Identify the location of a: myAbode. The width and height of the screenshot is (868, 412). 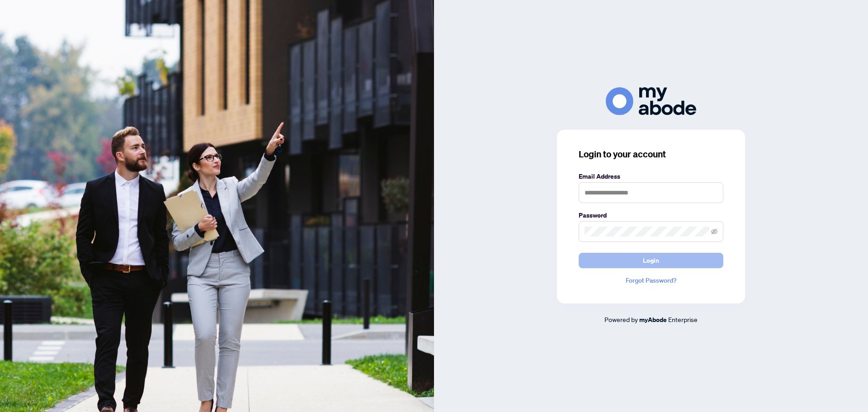
(654, 319).